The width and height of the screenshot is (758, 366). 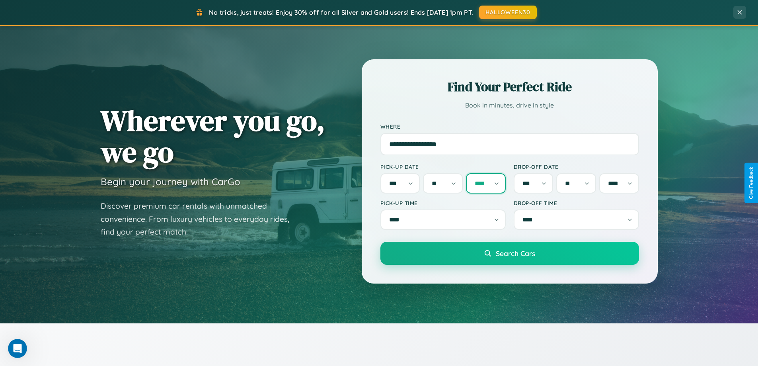 What do you see at coordinates (170, 181) in the screenshot?
I see `h3: Begin your journey with CarGo` at bounding box center [170, 181].